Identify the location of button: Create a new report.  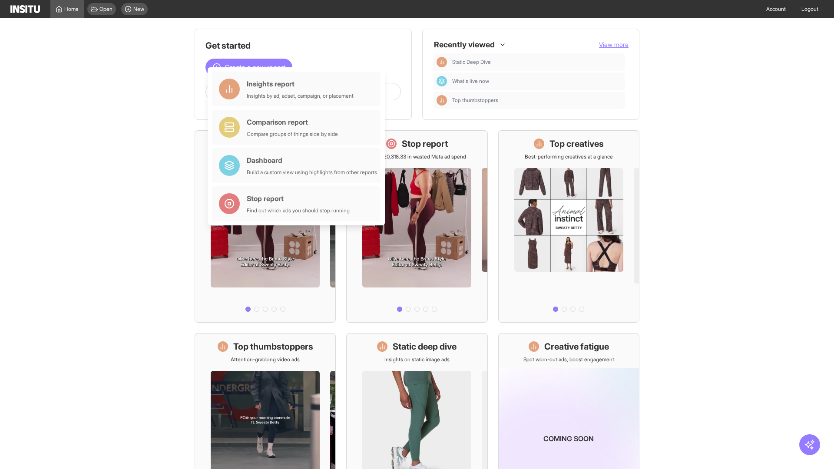
(249, 67).